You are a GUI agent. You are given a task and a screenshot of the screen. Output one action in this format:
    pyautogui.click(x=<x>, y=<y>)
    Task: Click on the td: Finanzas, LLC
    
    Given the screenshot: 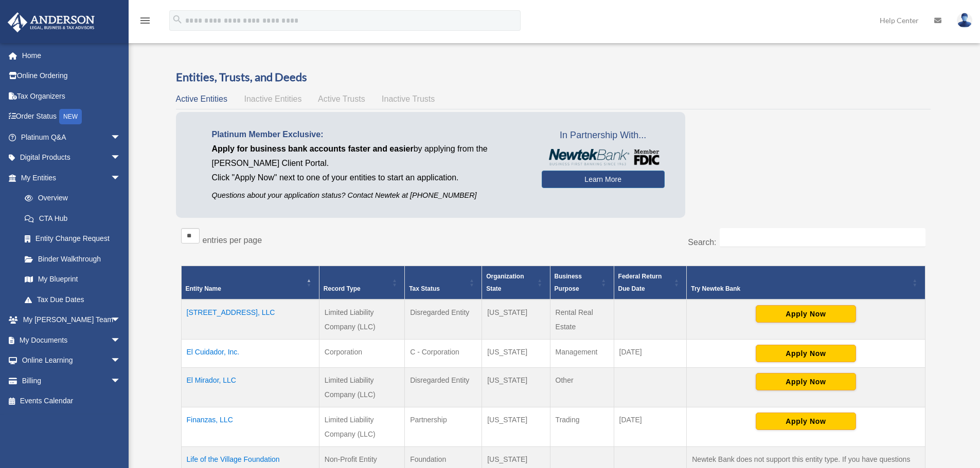 What is the action you would take?
    pyautogui.click(x=250, y=427)
    